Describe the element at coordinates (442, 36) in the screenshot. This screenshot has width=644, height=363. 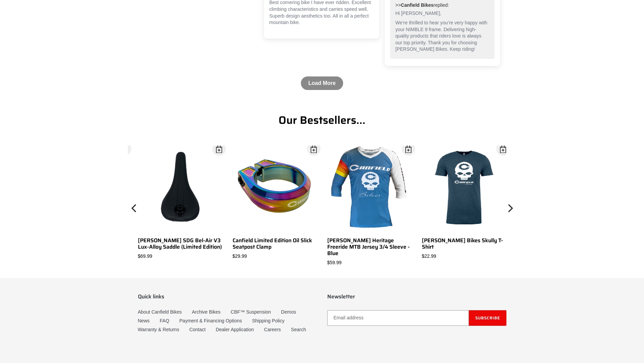
I see `p: We’re thrilled to hear you’re very happy with your NIMBLE 9 frame. Delivering high-quality produc...` at that location.